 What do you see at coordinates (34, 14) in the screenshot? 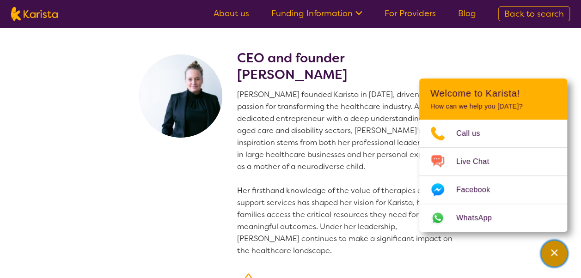
I see `img: Karista logo` at bounding box center [34, 14].